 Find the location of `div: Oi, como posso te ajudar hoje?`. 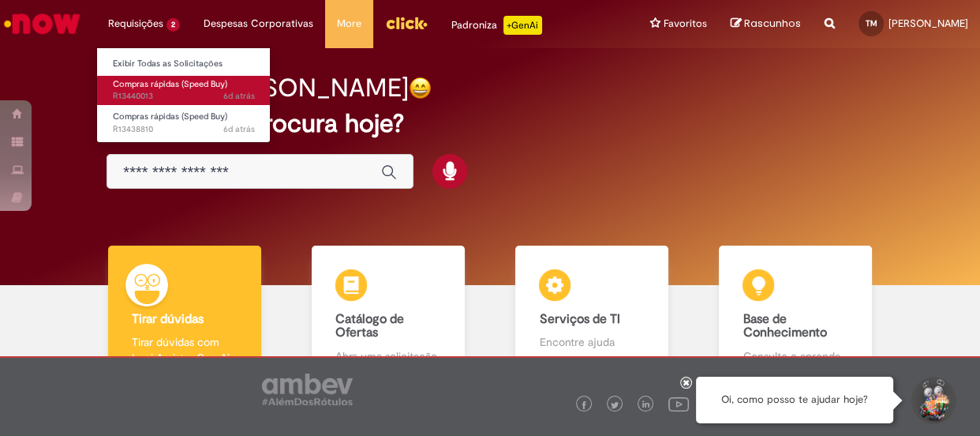

div: Oi, como posso te ajudar hoje? is located at coordinates (795, 399).